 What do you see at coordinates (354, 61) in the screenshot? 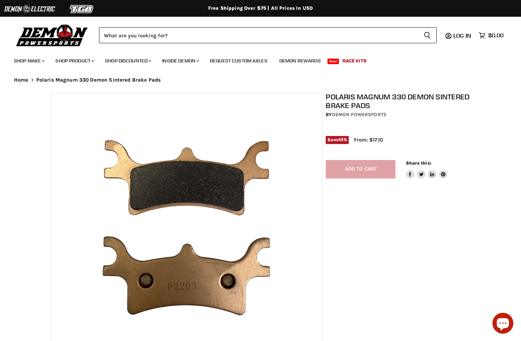
I see `a: Race Kits` at bounding box center [354, 61].